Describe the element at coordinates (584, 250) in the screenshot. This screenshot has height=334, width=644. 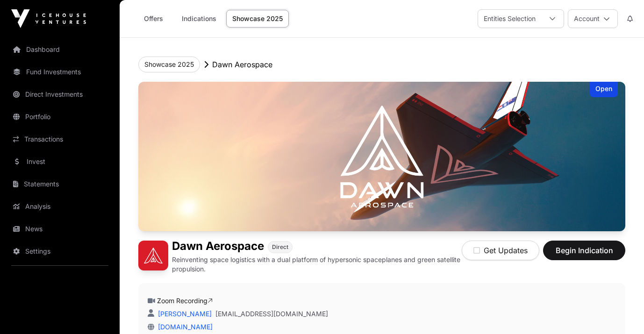
I see `span: Begin Indication` at that location.